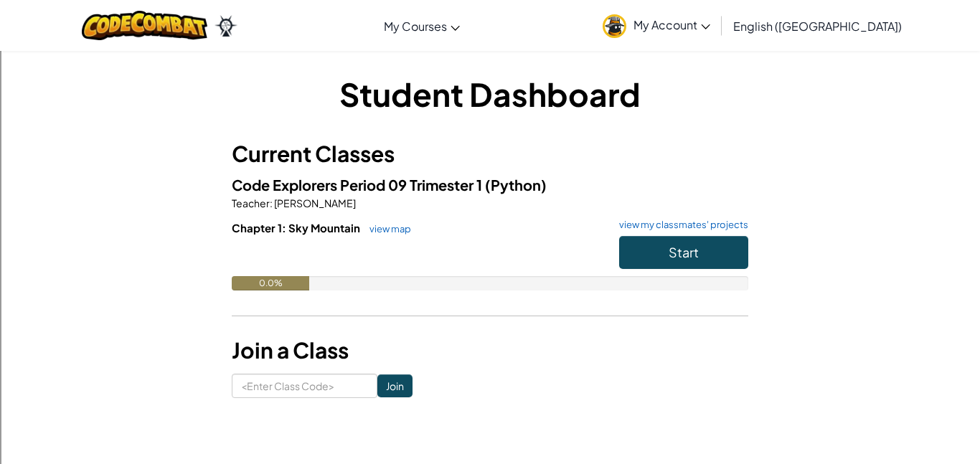 The image size is (980, 464). Describe the element at coordinates (144, 25) in the screenshot. I see `a: CodeCombat logo` at that location.